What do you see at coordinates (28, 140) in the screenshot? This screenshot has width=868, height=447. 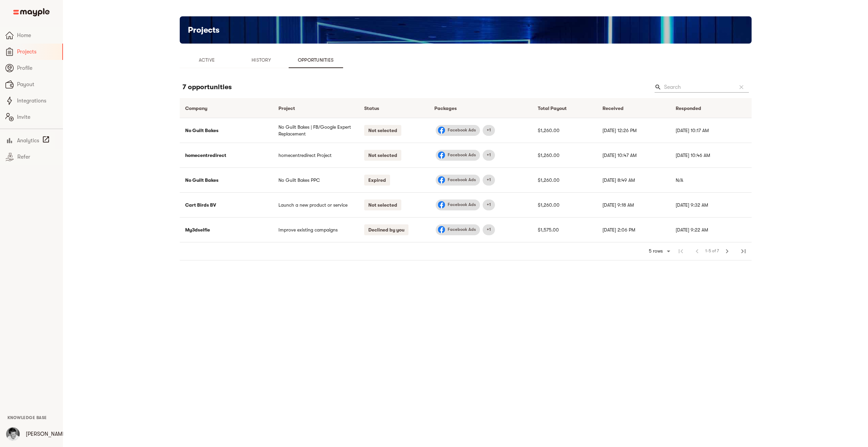 I see `span: Analytics` at bounding box center [28, 140].